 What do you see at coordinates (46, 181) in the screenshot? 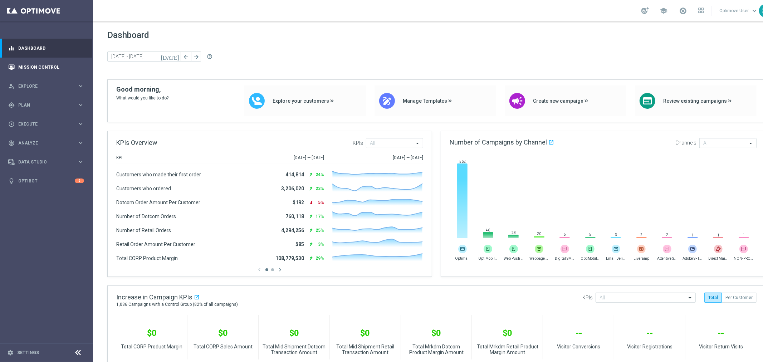
I see `button: lightbulb Optibot 5` at bounding box center [46, 181].